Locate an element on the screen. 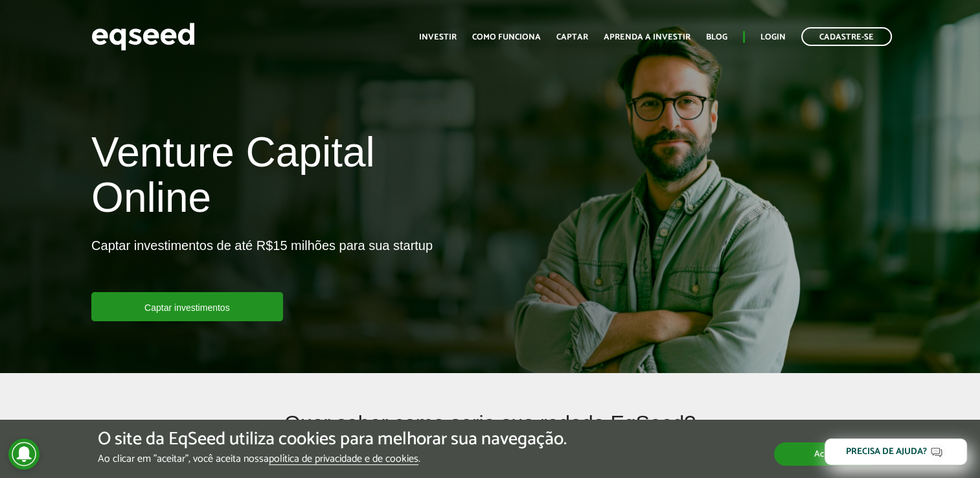 The width and height of the screenshot is (980, 478). a: Aprenda a investir is located at coordinates (647, 37).